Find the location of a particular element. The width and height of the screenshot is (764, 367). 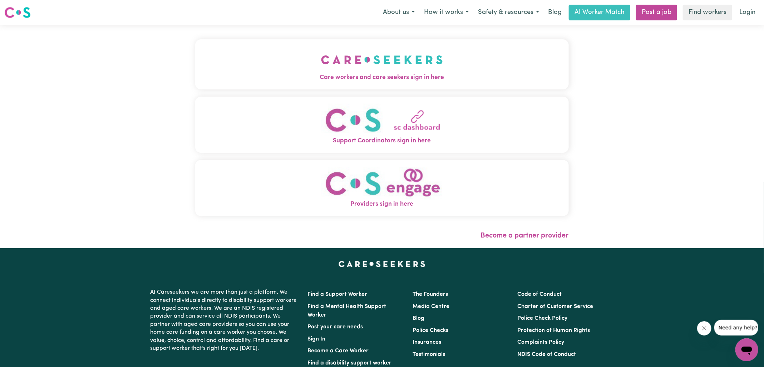

a: Become a Care Worker is located at coordinates (338, 351).